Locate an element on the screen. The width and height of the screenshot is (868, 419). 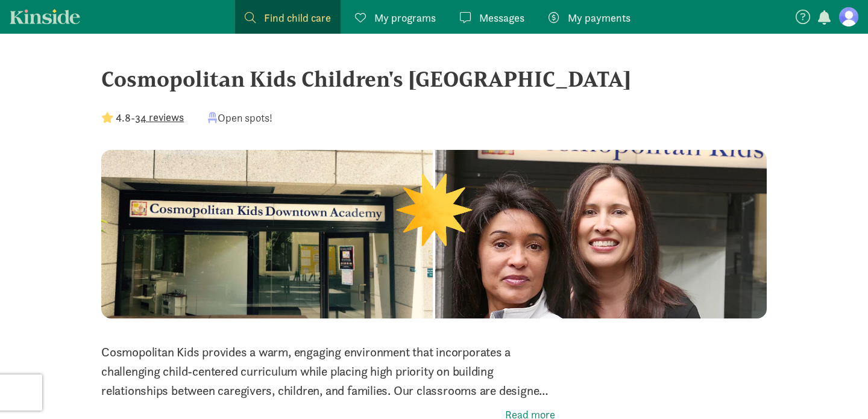
span: My payments is located at coordinates (600, 18).